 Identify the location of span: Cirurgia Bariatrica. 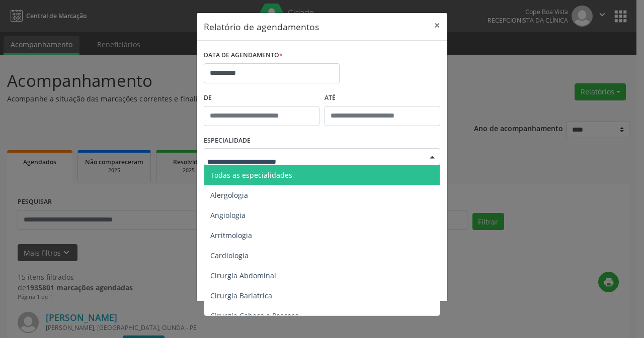
(241, 295).